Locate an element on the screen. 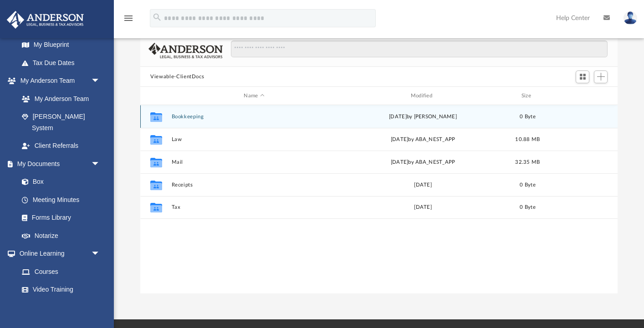 The height and width of the screenshot is (328, 644). div: Name is located at coordinates (254, 96).